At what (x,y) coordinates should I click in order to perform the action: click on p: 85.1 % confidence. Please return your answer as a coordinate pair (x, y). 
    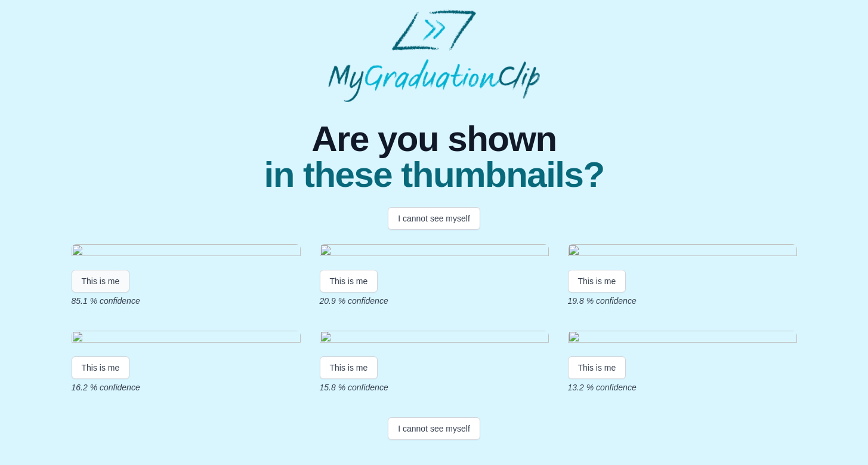
    Looking at the image, I should click on (186, 301).